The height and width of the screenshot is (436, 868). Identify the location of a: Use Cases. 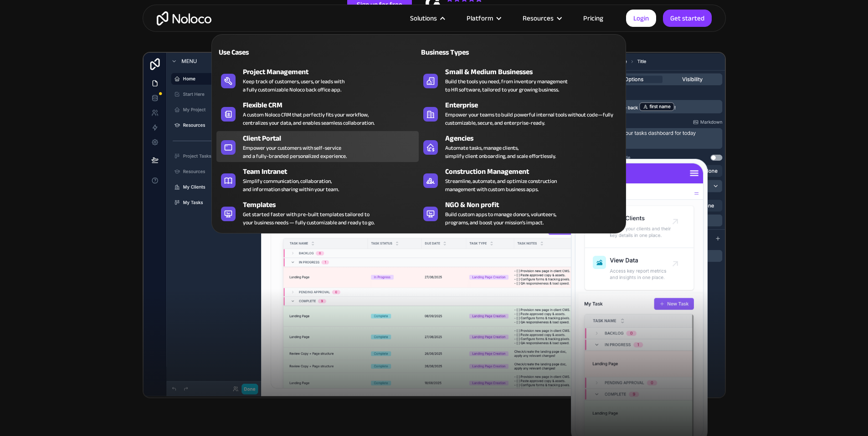
(318, 52).